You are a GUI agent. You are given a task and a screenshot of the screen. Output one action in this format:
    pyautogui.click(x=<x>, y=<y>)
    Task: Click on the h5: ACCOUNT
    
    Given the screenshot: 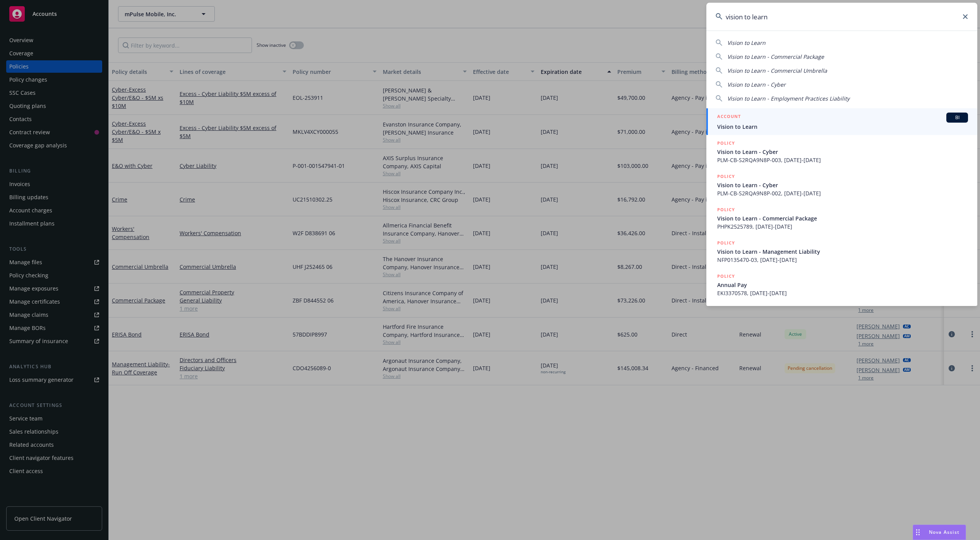 What is the action you would take?
    pyautogui.click(x=729, y=117)
    